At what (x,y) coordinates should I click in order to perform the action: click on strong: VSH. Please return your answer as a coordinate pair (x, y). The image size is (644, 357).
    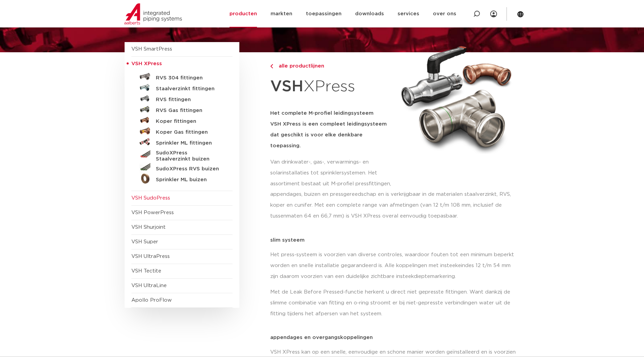
    Looking at the image, I should click on (287, 86).